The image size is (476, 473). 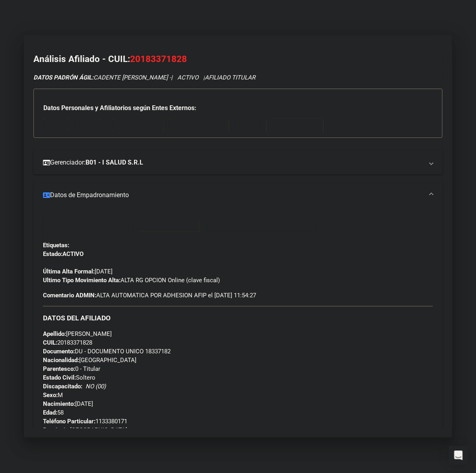 What do you see at coordinates (174, 226) in the screenshot?
I see `span: Movimientos` at bounding box center [174, 226].